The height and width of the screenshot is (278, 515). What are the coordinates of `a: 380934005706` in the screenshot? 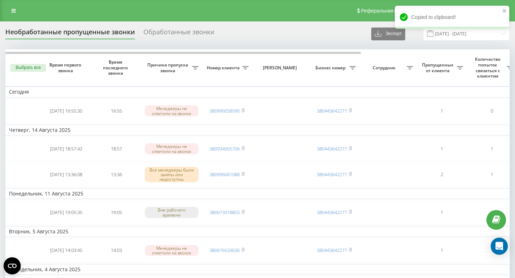 It's located at (224, 149).